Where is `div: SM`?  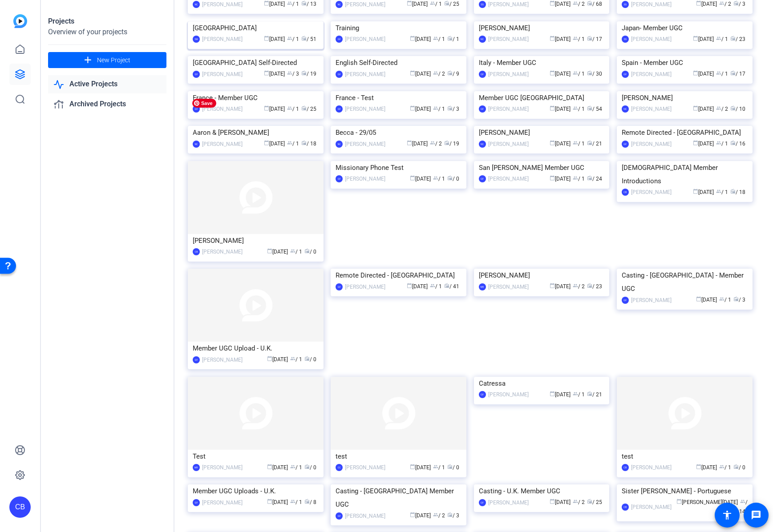 div: SM is located at coordinates (196, 39).